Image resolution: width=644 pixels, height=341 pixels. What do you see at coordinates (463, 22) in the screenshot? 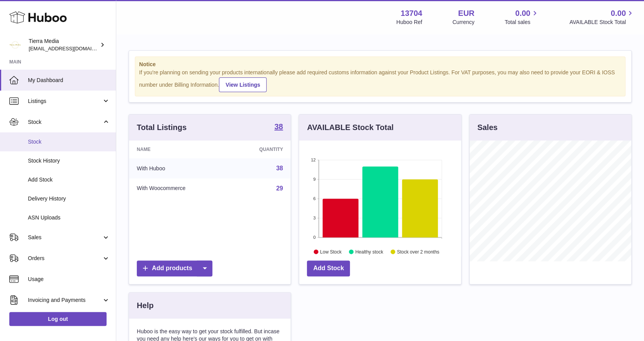
I see `div: Currency` at bounding box center [463, 22].